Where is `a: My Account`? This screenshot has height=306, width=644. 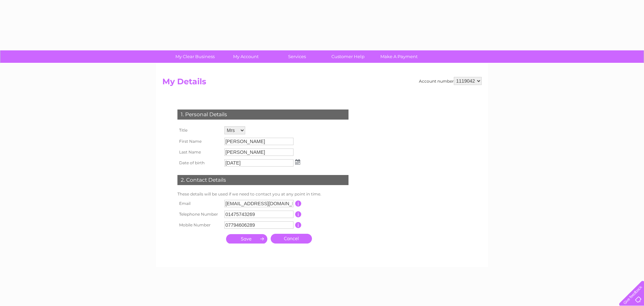 a: My Account is located at coordinates (246, 56).